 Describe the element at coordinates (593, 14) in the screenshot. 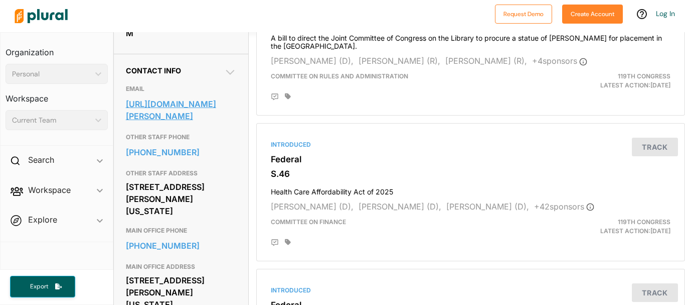

I see `button: Create Account` at that location.